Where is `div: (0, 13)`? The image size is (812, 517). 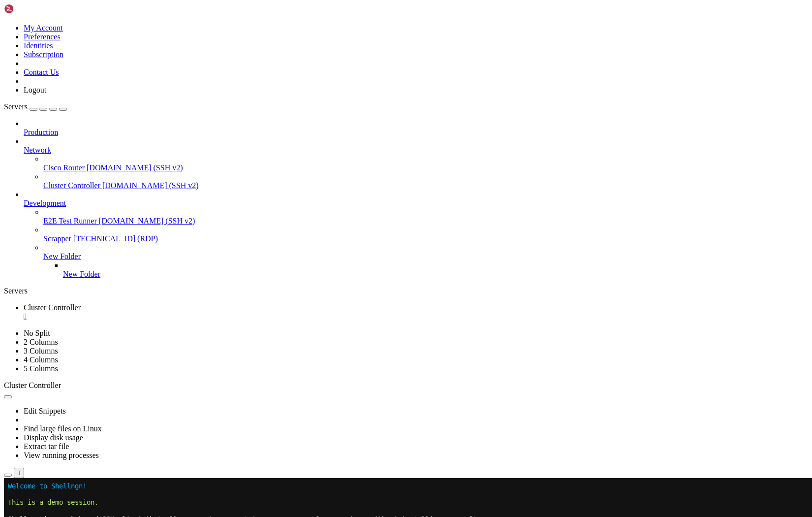
div: (0, 13) is located at coordinates (6, 155).